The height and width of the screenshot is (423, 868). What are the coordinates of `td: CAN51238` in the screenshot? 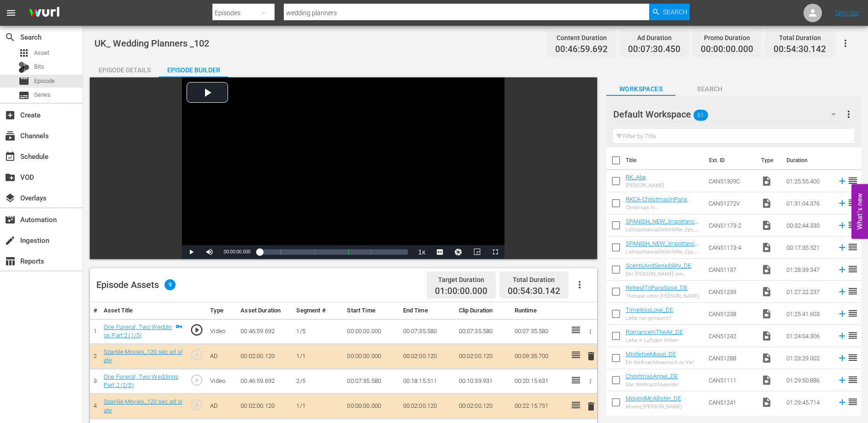 It's located at (731, 313).